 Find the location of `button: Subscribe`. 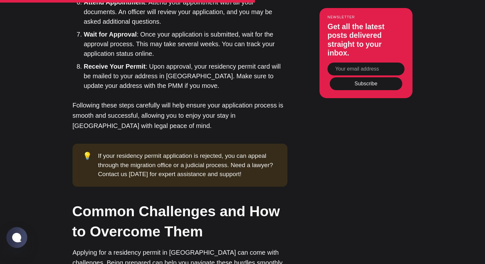

button: Subscribe is located at coordinates (366, 84).